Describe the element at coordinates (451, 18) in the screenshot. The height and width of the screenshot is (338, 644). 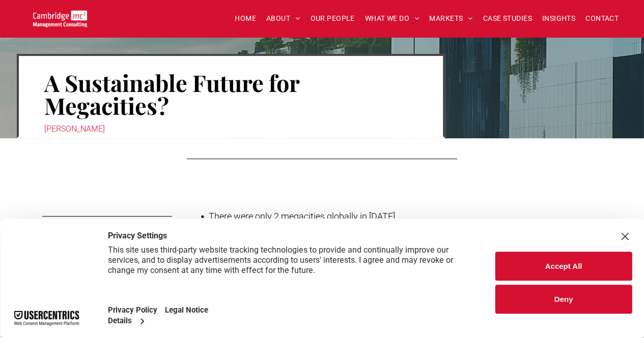
I see `a: MARKETS` at that location.